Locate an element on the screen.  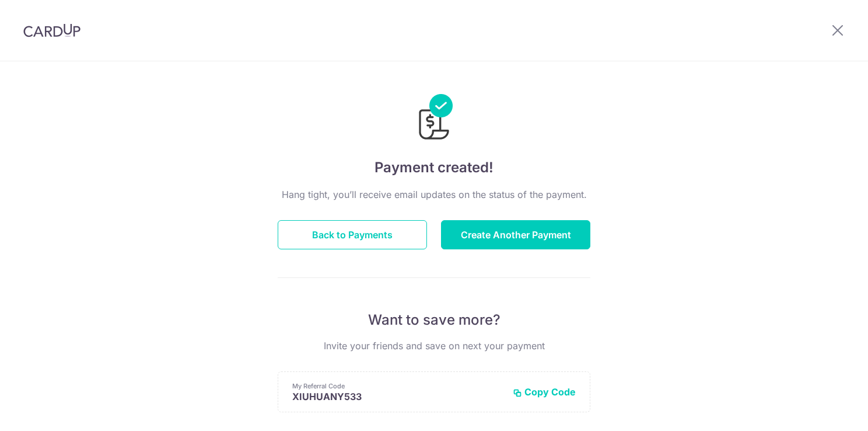
h4: Payment created! is located at coordinates (434, 167).